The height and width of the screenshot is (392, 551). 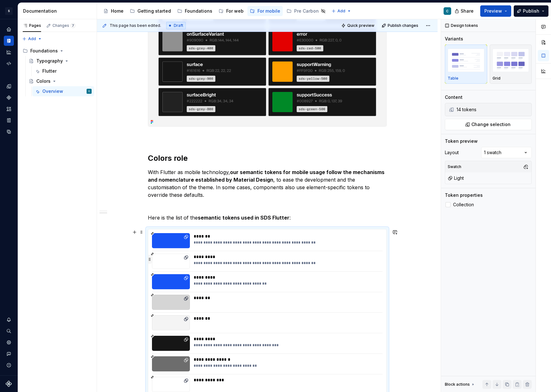 What do you see at coordinates (464, 195) in the screenshot?
I see `div: Token properties` at bounding box center [464, 195].